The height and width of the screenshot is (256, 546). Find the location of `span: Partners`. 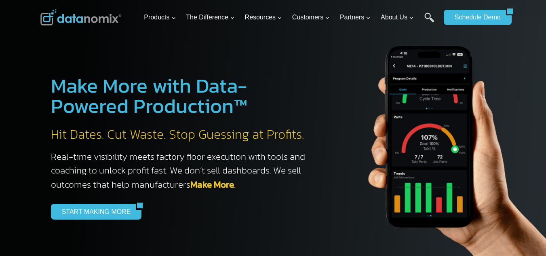

span: Partners is located at coordinates (355, 17).